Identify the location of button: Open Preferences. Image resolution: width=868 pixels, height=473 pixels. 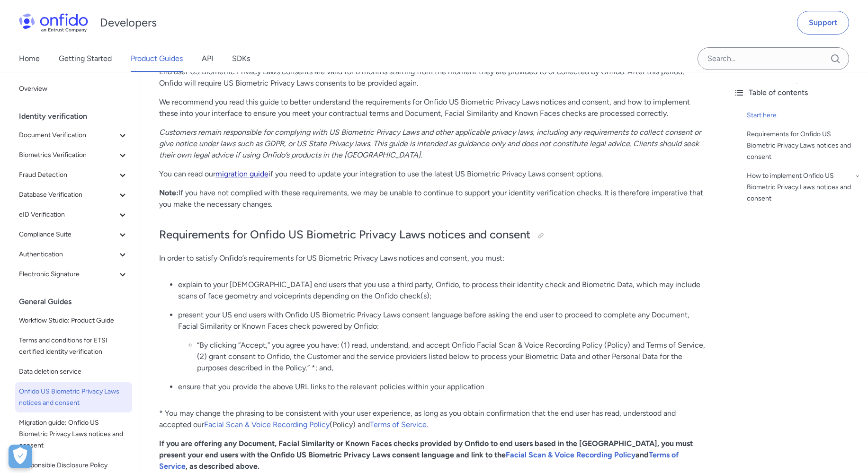
(21, 457).